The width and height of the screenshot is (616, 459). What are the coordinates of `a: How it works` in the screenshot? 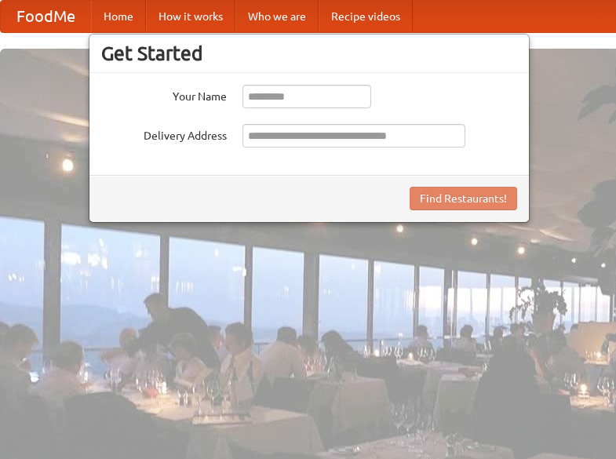 It's located at (191, 16).